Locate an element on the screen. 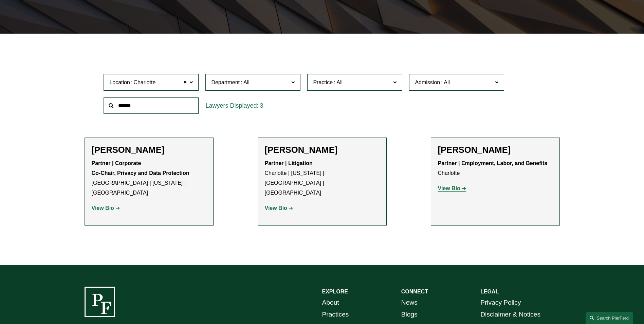  span: Location is located at coordinates (120, 82).